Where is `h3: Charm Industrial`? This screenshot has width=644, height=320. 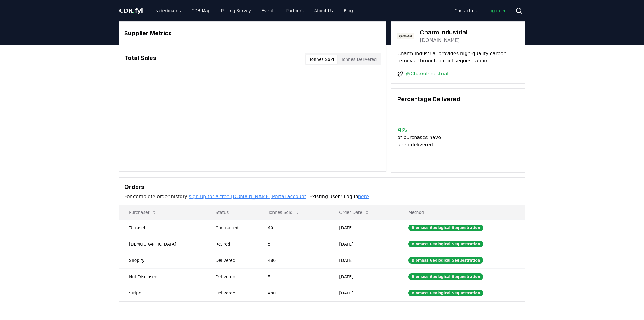
h3: Charm Industrial is located at coordinates (444, 32).